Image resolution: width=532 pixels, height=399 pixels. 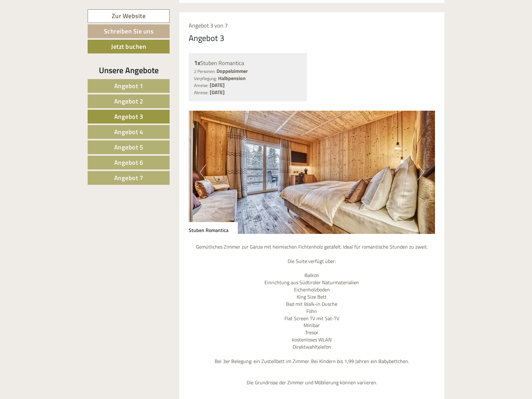 What do you see at coordinates (129, 31) in the screenshot?
I see `a: Schreiben Sie uns` at bounding box center [129, 31].